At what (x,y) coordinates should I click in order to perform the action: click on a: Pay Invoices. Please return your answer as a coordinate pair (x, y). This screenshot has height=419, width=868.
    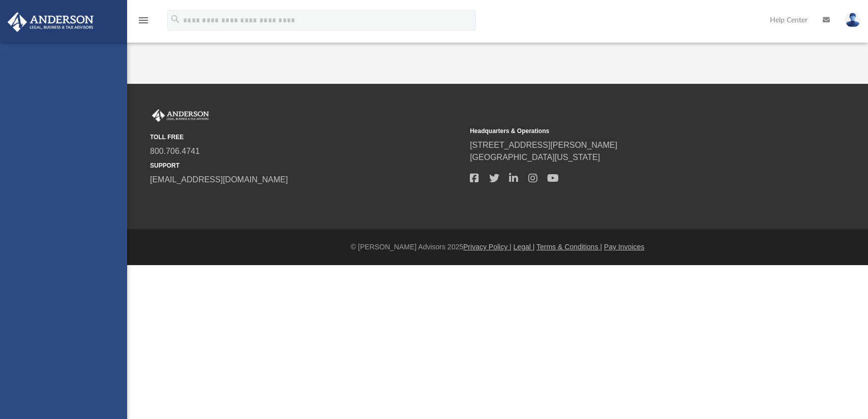
    Looking at the image, I should click on (624, 247).